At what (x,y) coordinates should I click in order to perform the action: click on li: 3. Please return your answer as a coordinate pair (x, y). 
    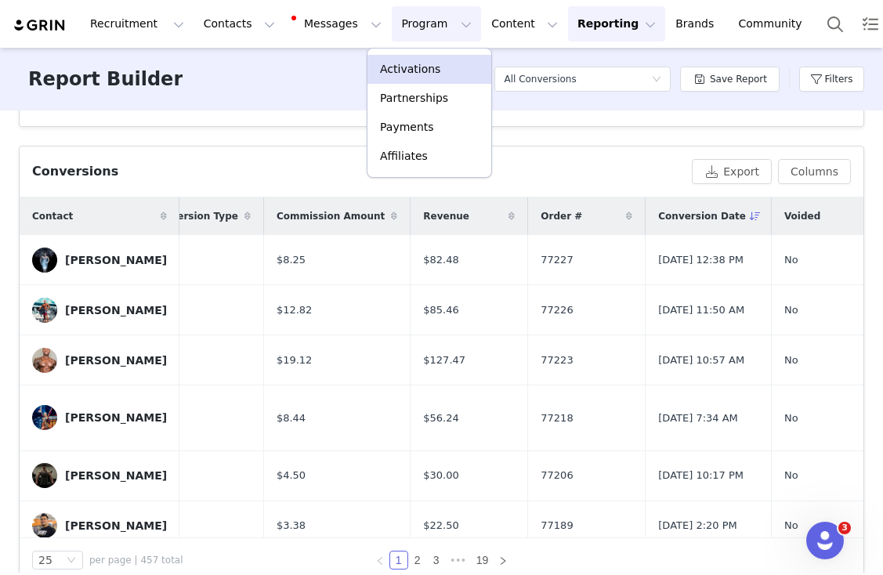
    Looking at the image, I should click on (436, 560).